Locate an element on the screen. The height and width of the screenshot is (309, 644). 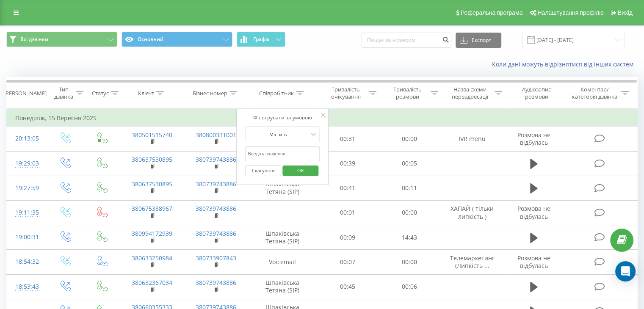
span: Телемаркетинг (Липкість ... is located at coordinates (472, 262).